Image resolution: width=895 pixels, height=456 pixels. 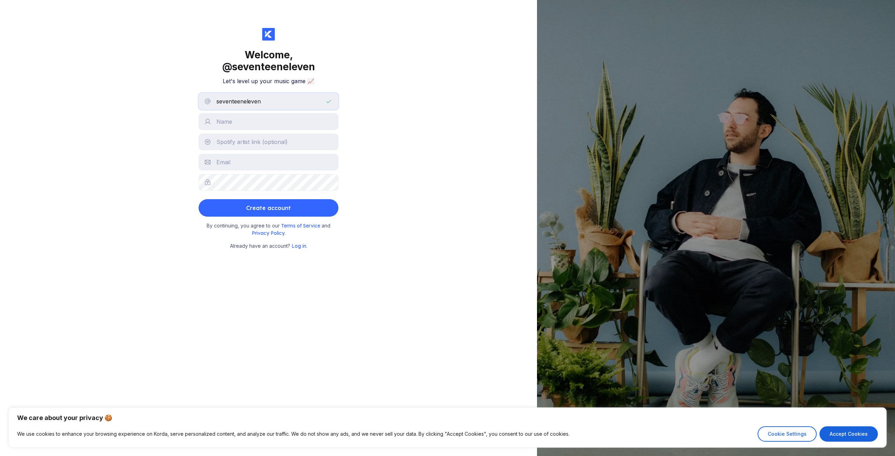 I want to click on button: Cookie Settings, so click(x=787, y=434).